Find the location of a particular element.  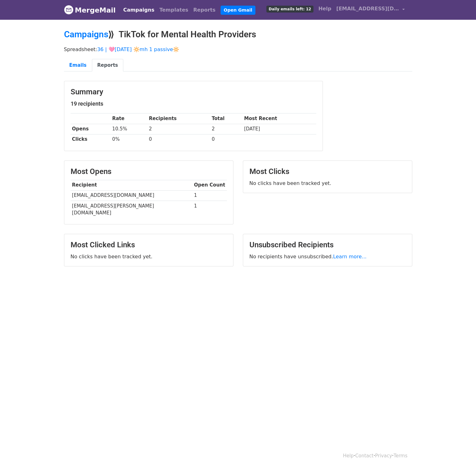

span: Daily emails left: 12 is located at coordinates (290, 9).